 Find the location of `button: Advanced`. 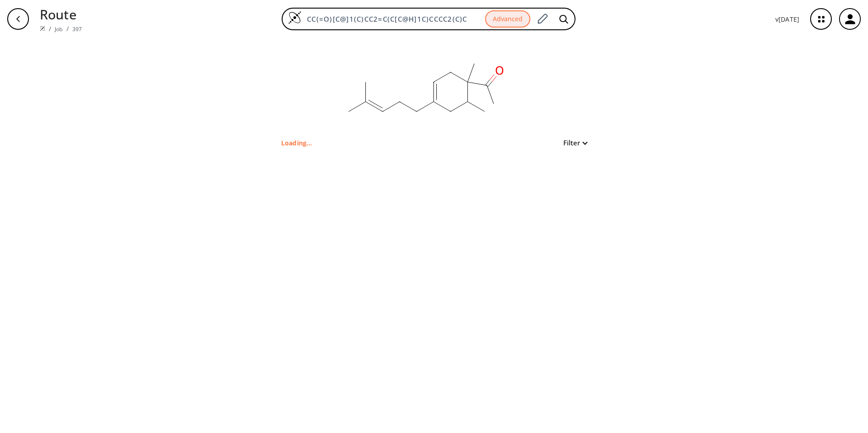

button: Advanced is located at coordinates (508, 19).